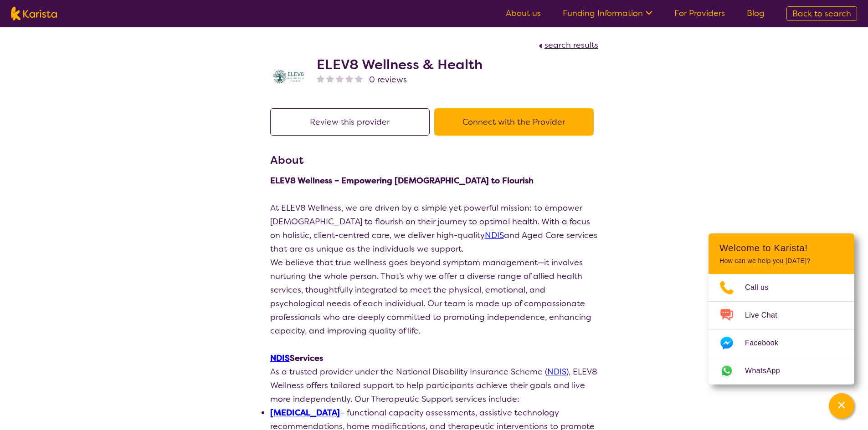 The height and width of the screenshot is (430, 868). I want to click on p: As a trusted provider under the National Disability Insurance Scheme ( ), ELEV8 Wellness offers t..., so click(434, 385).